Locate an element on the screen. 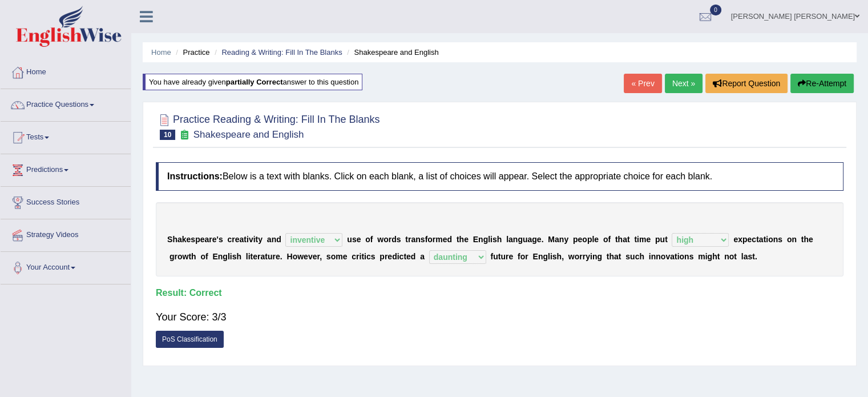 Image resolution: width=868 pixels, height=397 pixels. a: PoS Classification is located at coordinates (189, 339).